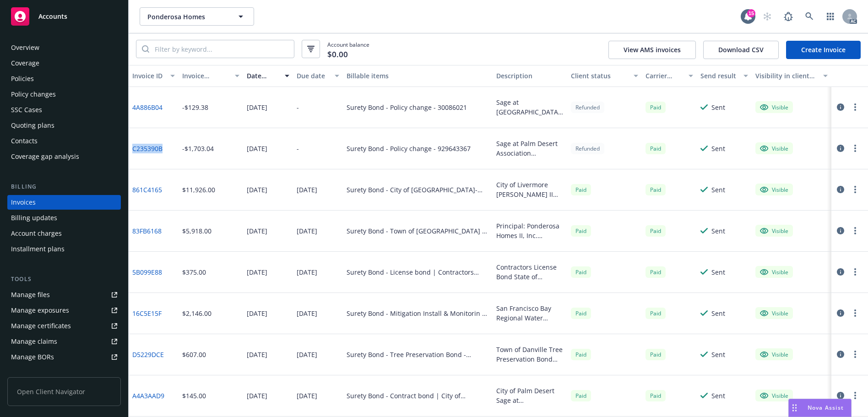  I want to click on a: Coverage, so click(64, 63).